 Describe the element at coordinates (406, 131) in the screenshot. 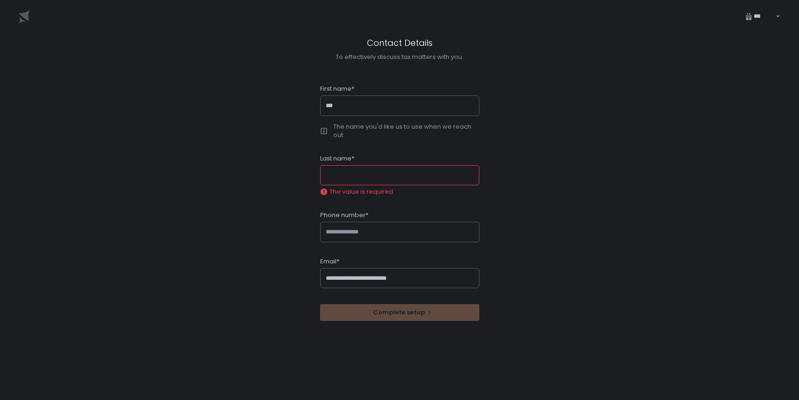

I see `div: The name you'd like us to use when we reach out.` at that location.